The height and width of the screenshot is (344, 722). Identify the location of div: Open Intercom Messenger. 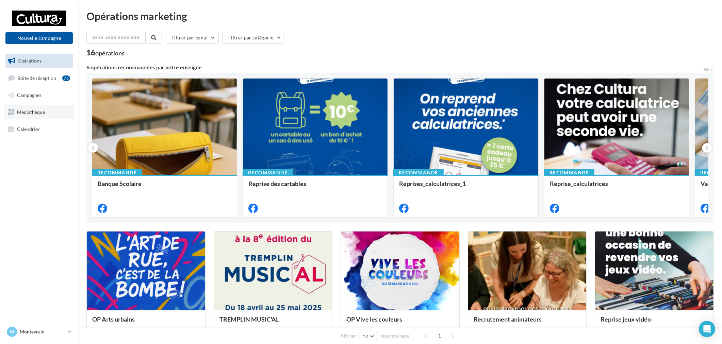
(707, 329).